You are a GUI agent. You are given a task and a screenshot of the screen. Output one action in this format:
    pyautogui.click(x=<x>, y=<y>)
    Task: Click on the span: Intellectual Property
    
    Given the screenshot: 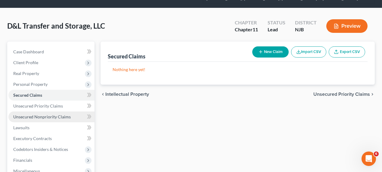 What is the action you would take?
    pyautogui.click(x=127, y=94)
    